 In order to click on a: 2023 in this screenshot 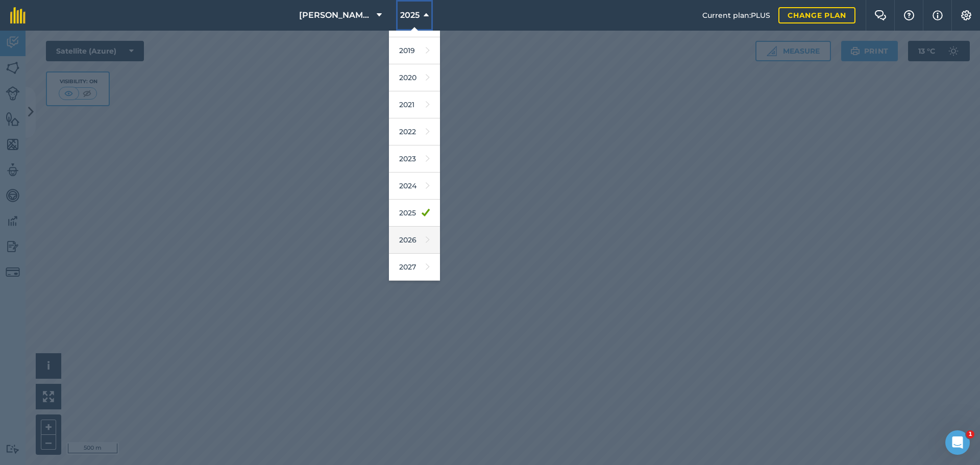, I will do `click(415, 158)`.